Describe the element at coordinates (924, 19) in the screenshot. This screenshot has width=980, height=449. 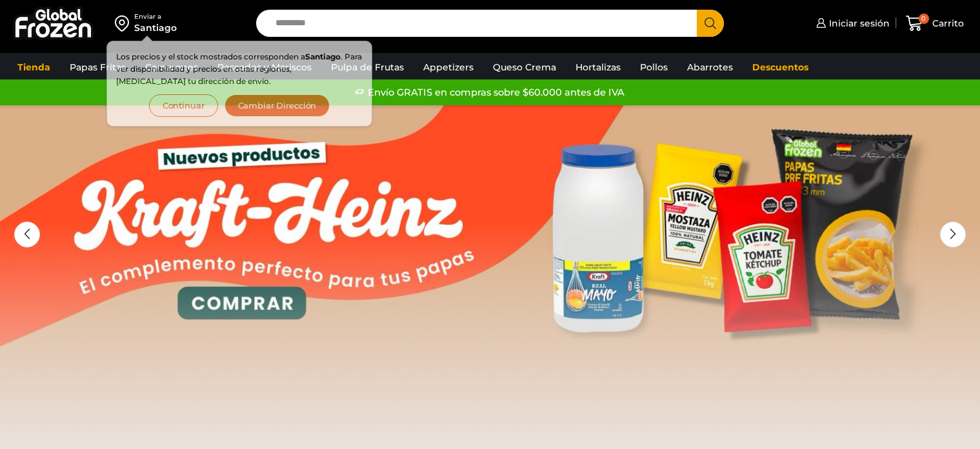
I see `span: 0` at that location.